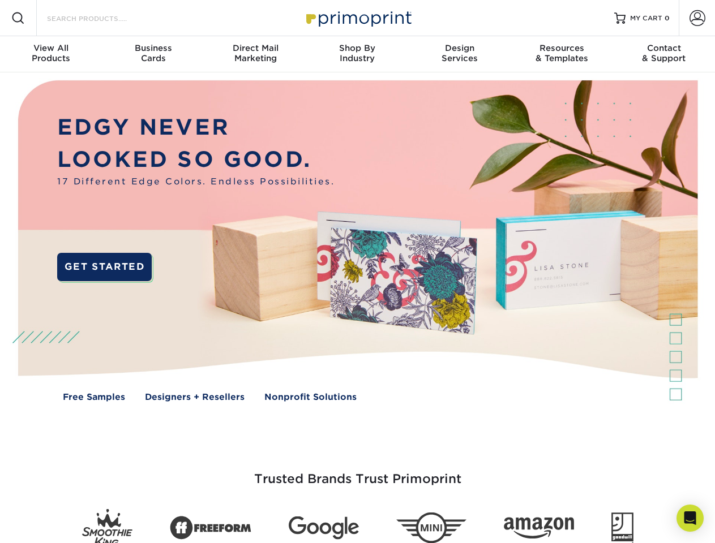 The height and width of the screenshot is (543, 715). Describe the element at coordinates (153, 48) in the screenshot. I see `span: Business` at that location.